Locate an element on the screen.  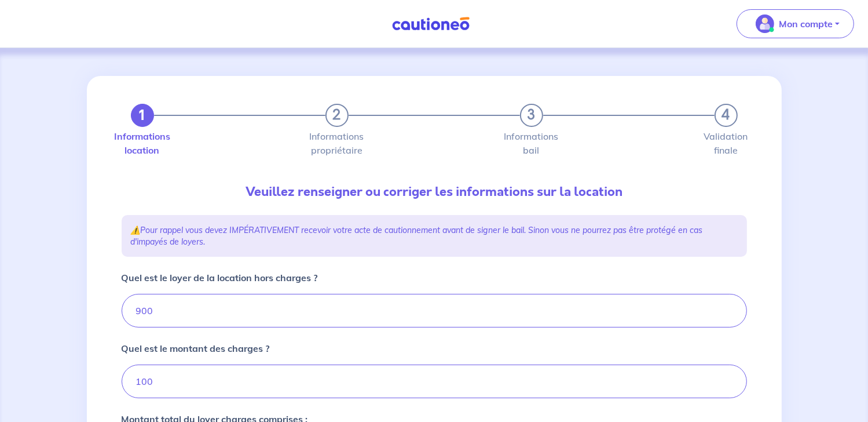
label: Informations bail is located at coordinates (531, 143).